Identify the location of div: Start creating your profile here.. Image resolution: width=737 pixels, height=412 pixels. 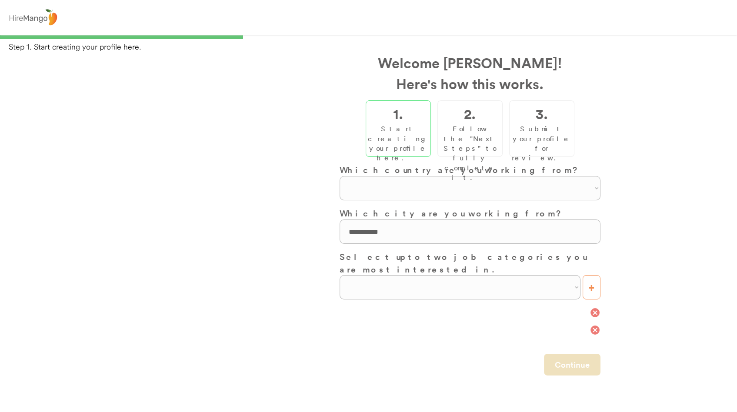
(399, 144).